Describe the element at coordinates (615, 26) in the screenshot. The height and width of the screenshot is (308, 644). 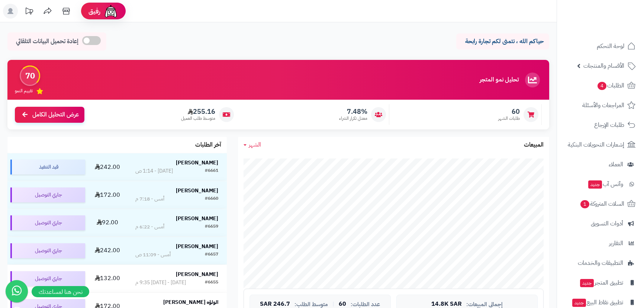
I see `img: logo-2.png` at that location.